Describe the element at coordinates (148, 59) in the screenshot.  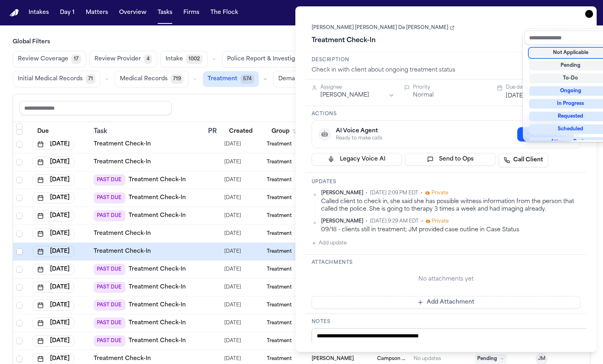
I see `span: 4` at that location.